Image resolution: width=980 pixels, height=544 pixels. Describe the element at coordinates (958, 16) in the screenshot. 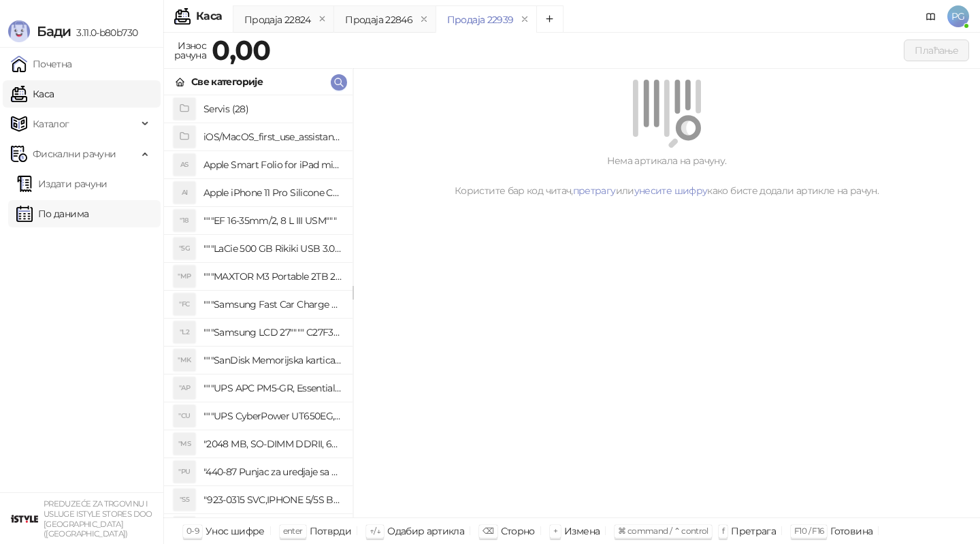

I see `span: PG` at that location.